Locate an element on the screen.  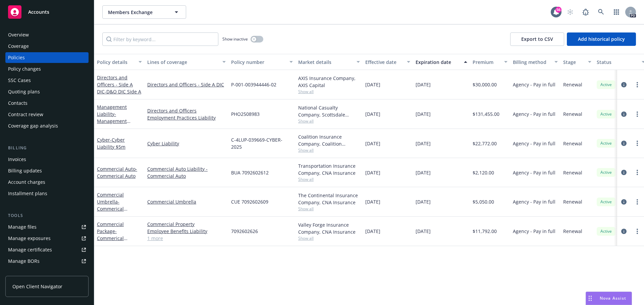
a: Manage BORs is located at coordinates (47, 261).